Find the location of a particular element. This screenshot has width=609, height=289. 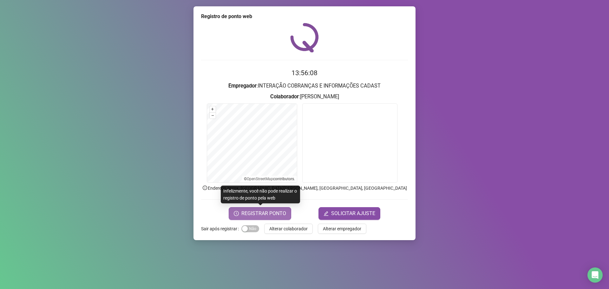

img: QRPoint is located at coordinates (304, 37).